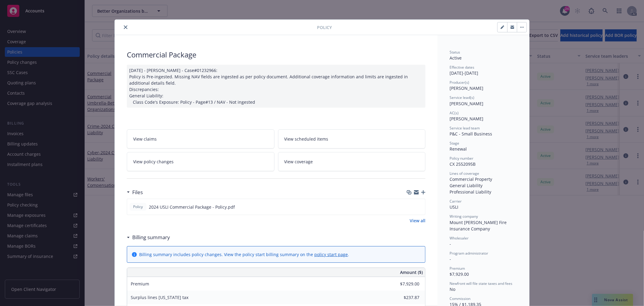 The image size is (644, 306). I want to click on span: Amount ($), so click(411, 272).